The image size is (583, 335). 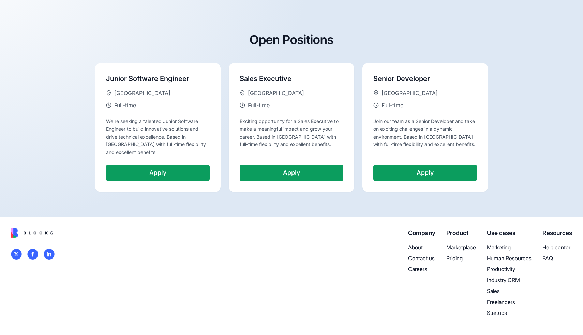 I want to click on p: Freelancers, so click(x=509, y=302).